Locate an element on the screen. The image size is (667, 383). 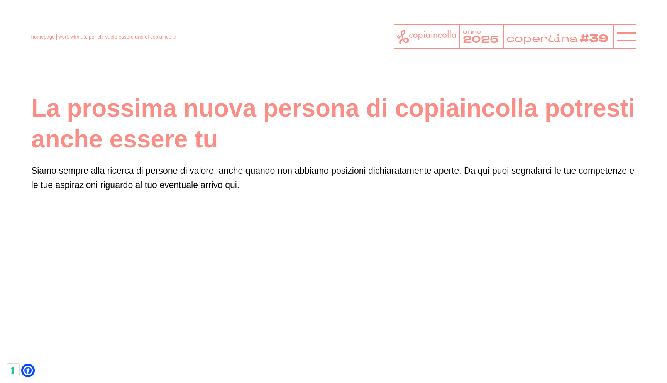
tspan: anno is located at coordinates (472, 32).